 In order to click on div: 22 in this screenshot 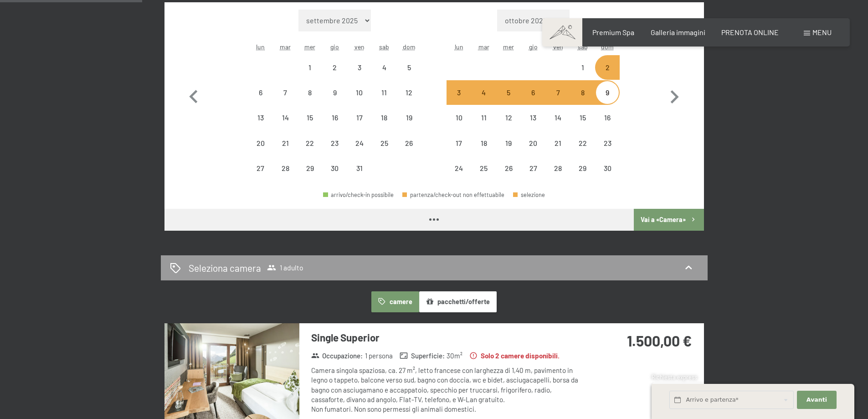, I will do `click(310, 151)`.